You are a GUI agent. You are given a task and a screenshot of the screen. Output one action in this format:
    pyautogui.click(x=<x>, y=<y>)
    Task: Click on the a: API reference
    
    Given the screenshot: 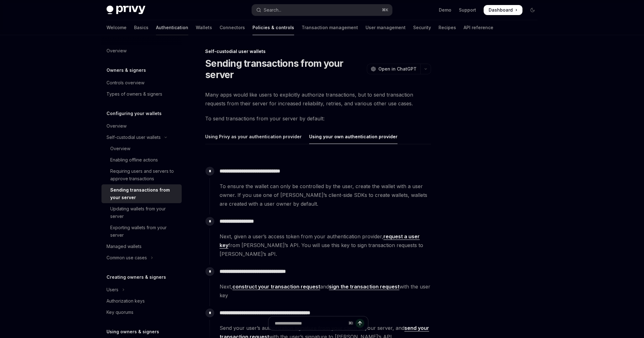 What is the action you would take?
    pyautogui.click(x=478, y=28)
    